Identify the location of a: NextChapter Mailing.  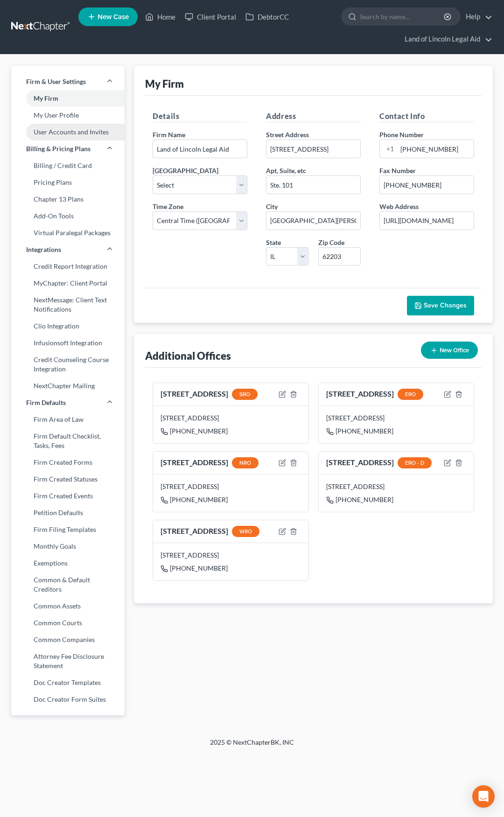
(68, 386).